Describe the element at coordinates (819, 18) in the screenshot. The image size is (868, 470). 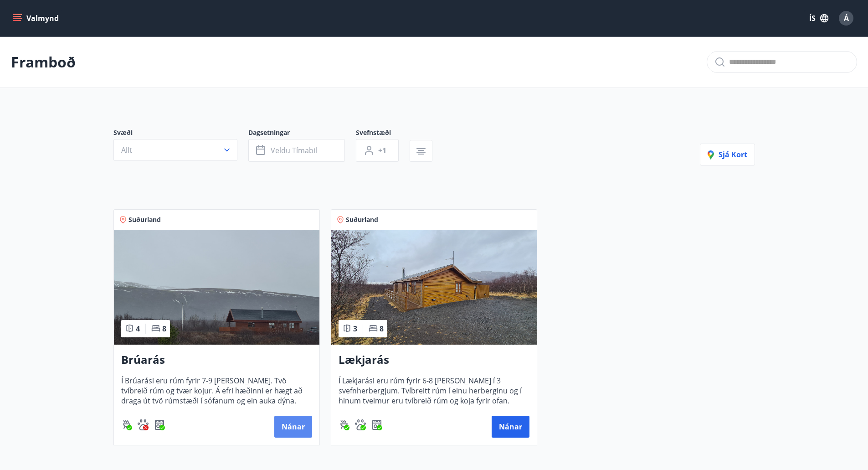
I see `button: ÍS` at that location.